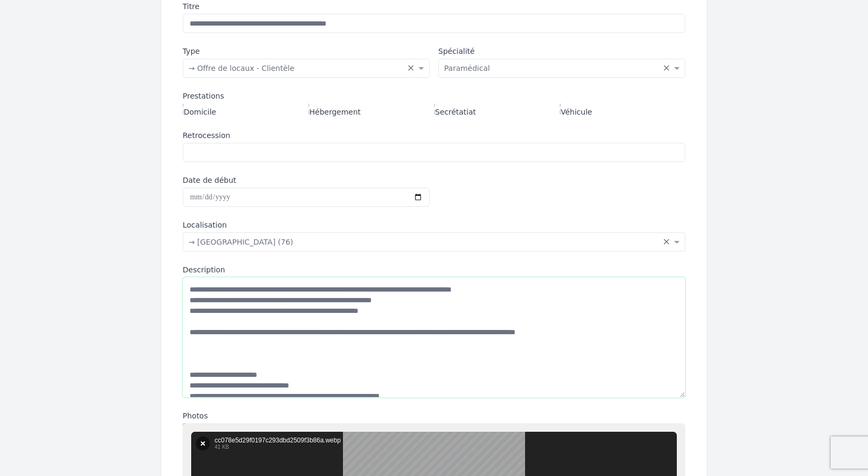 The height and width of the screenshot is (476, 868). Describe the element at coordinates (306, 51) in the screenshot. I see `label: Type` at that location.